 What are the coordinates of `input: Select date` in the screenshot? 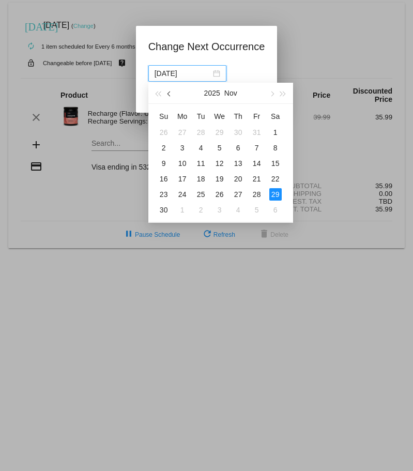 It's located at (182, 73).